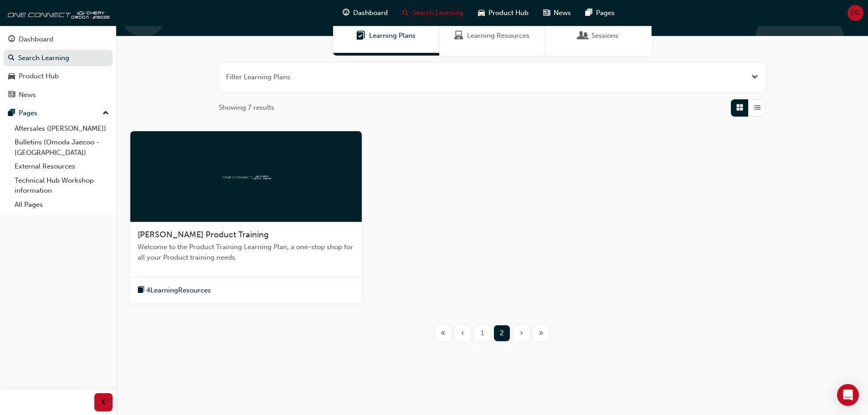 Image resolution: width=868 pixels, height=415 pixels. What do you see at coordinates (605, 13) in the screenshot?
I see `span: Pages` at bounding box center [605, 13].